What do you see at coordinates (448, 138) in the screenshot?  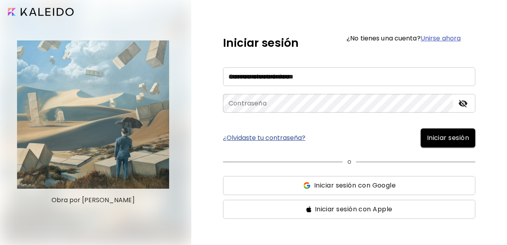 I see `button: Iniciar sesión` at bounding box center [448, 138].